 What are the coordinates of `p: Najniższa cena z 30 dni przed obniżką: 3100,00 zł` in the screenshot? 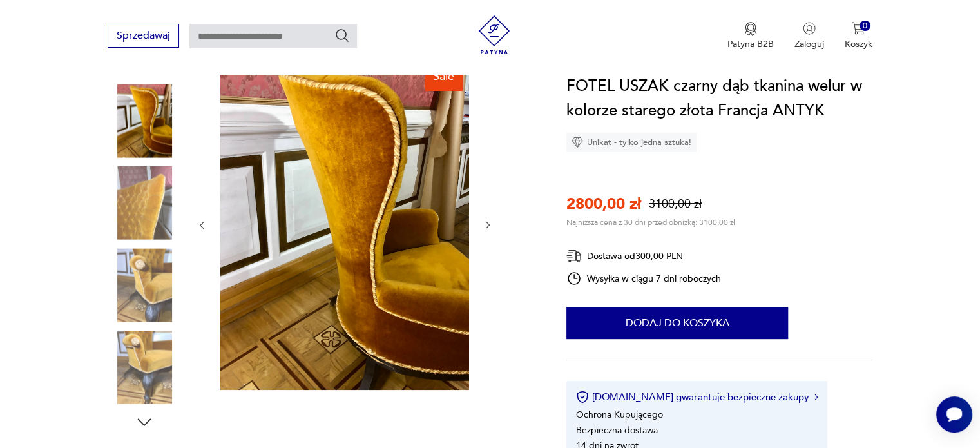 It's located at (650, 222).